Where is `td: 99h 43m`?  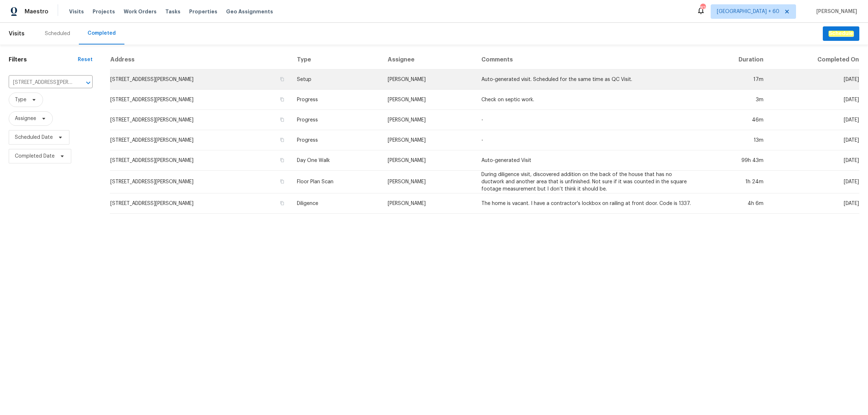 td: 99h 43m is located at coordinates (735, 160).